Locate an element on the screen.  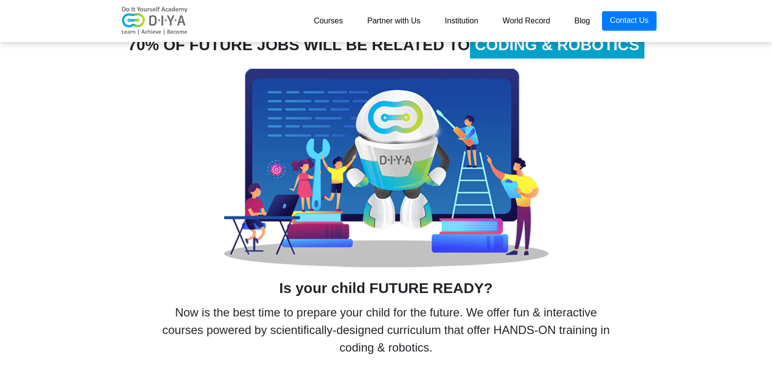
a: Courses is located at coordinates (328, 21).